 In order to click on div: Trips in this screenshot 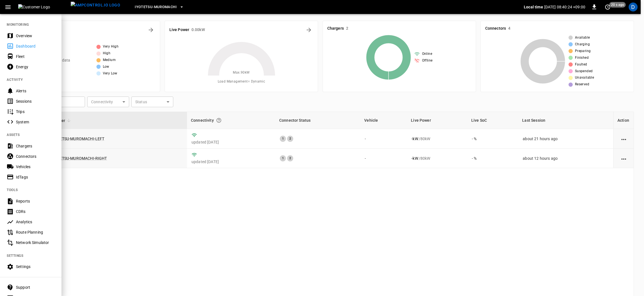, I will do `click(35, 112)`.